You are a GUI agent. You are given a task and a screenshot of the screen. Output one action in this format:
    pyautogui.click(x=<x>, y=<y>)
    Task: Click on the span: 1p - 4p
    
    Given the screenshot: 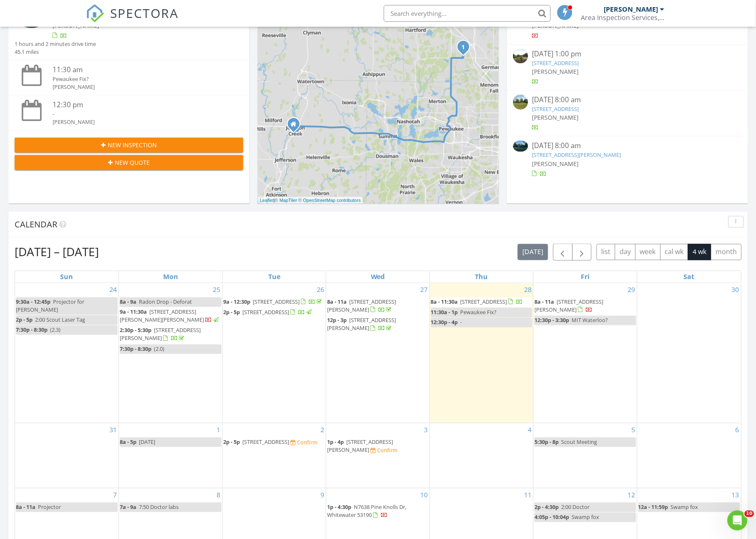 What is the action you would take?
    pyautogui.click(x=336, y=442)
    